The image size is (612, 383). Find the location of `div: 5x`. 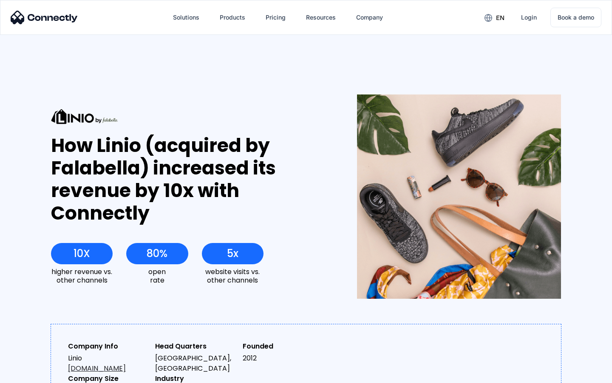

div: 5x is located at coordinates (233, 253).